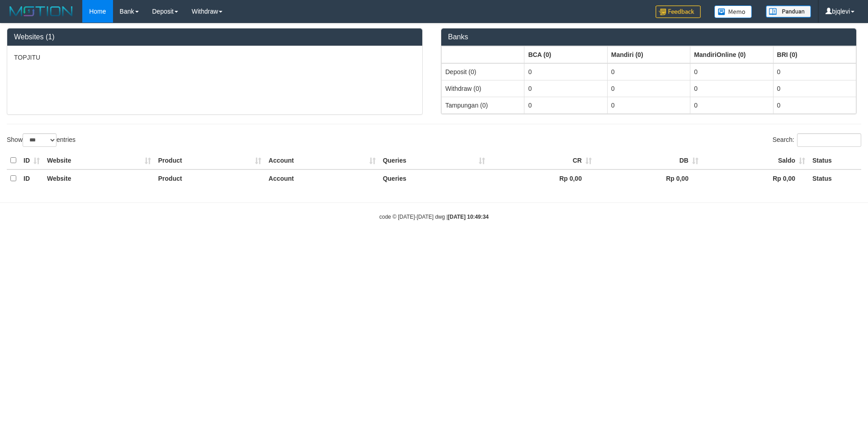 The height and width of the screenshot is (427, 868). Describe the element at coordinates (649, 37) in the screenshot. I see `h3: Banks` at that location.